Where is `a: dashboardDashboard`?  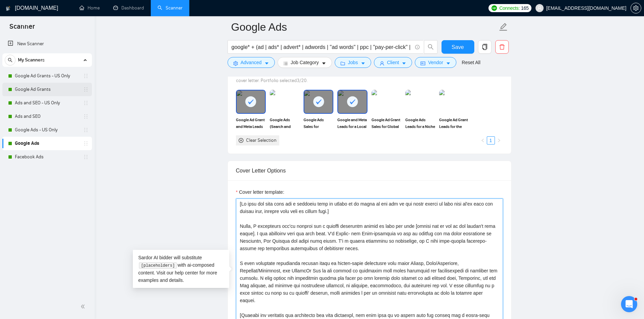 a: dashboardDashboard is located at coordinates (128, 8).